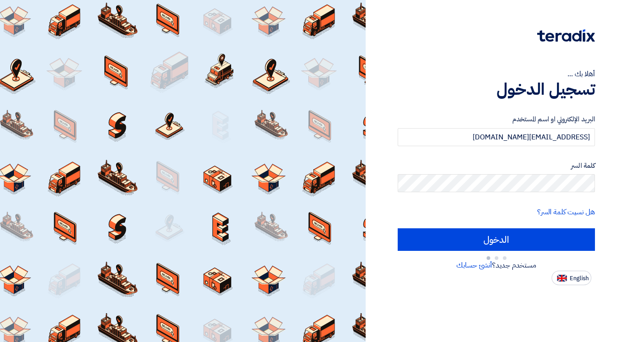 Image resolution: width=627 pixels, height=342 pixels. Describe the element at coordinates (566, 212) in the screenshot. I see `a: هل نسيت كلمة السر؟` at that location.